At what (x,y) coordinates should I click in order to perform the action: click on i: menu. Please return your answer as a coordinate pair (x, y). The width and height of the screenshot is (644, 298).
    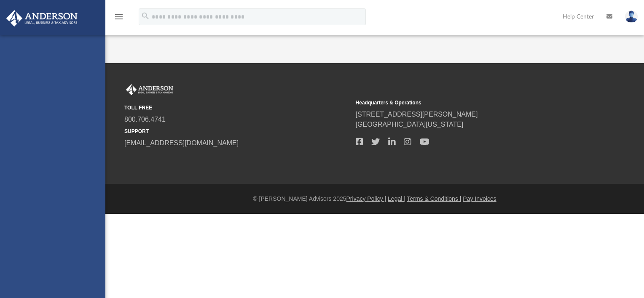
    Looking at the image, I should click on (119, 17).